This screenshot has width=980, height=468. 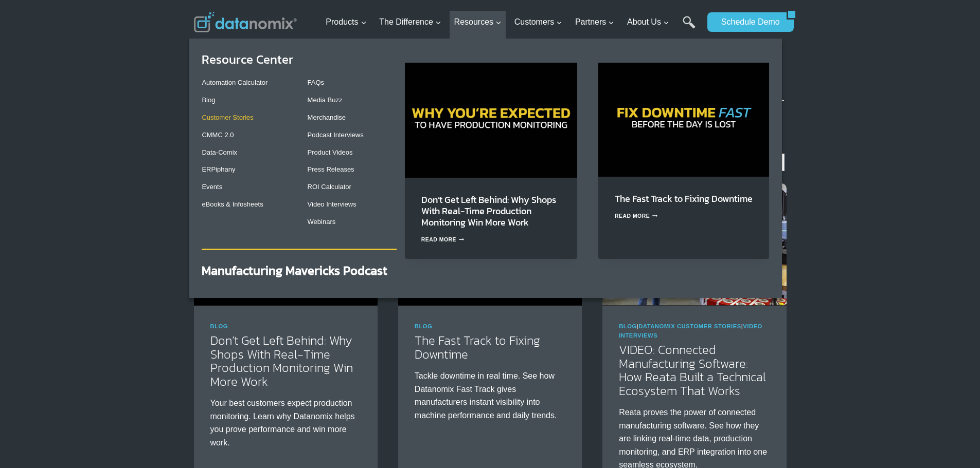 What do you see at coordinates (478, 22) in the screenshot?
I see `span: Resources` at bounding box center [478, 22].